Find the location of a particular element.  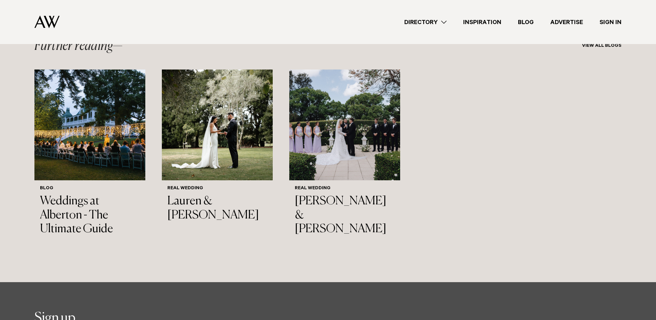

h6: Blog is located at coordinates (90, 189).